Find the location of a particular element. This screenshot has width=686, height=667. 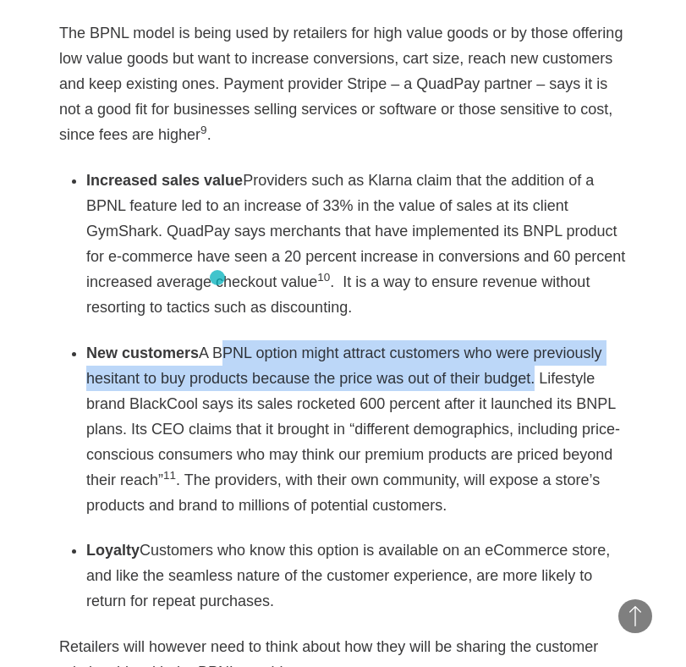

strong: Loyalty is located at coordinates (112, 550).